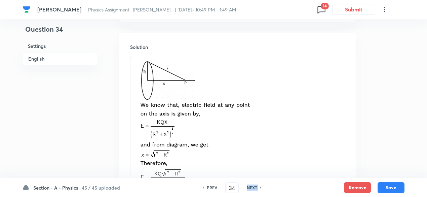 The width and height of the screenshot is (427, 197). Describe the element at coordinates (238, 47) in the screenshot. I see `h6: Solution` at that location.